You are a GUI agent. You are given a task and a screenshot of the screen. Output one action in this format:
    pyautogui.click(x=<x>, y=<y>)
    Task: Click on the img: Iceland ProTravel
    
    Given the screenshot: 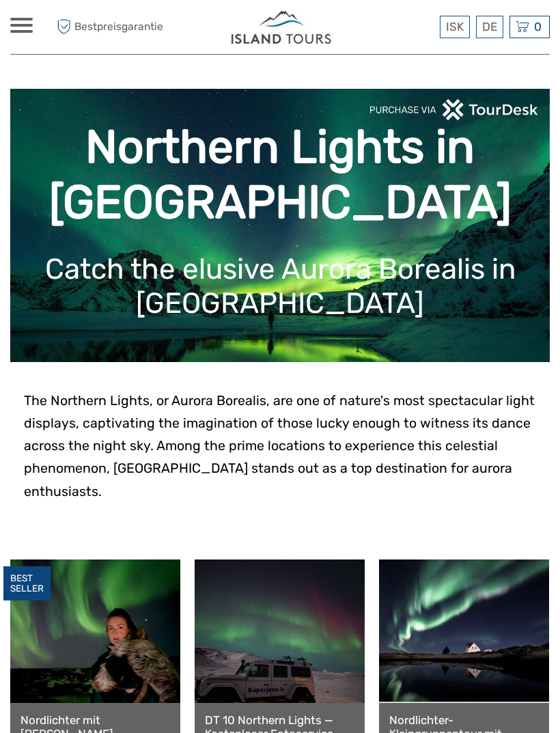 What is the action you would take?
    pyautogui.click(x=282, y=27)
    